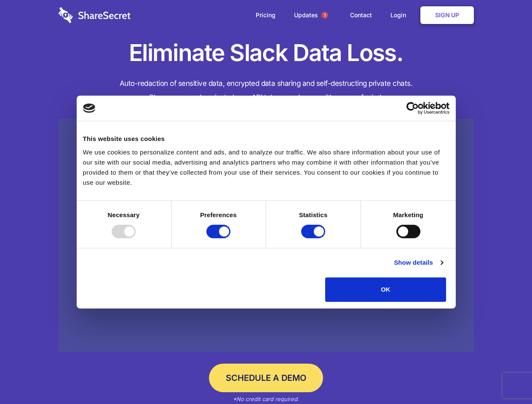 Image resolution: width=532 pixels, height=404 pixels. Describe the element at coordinates (266, 235) in the screenshot. I see `a: Wistia video thumbnail` at that location.